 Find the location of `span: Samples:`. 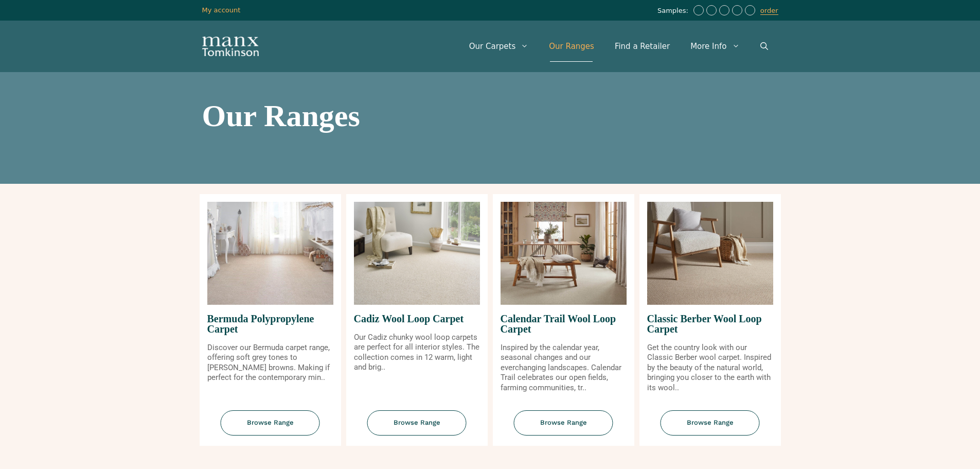

span: Samples: is located at coordinates (674, 11).